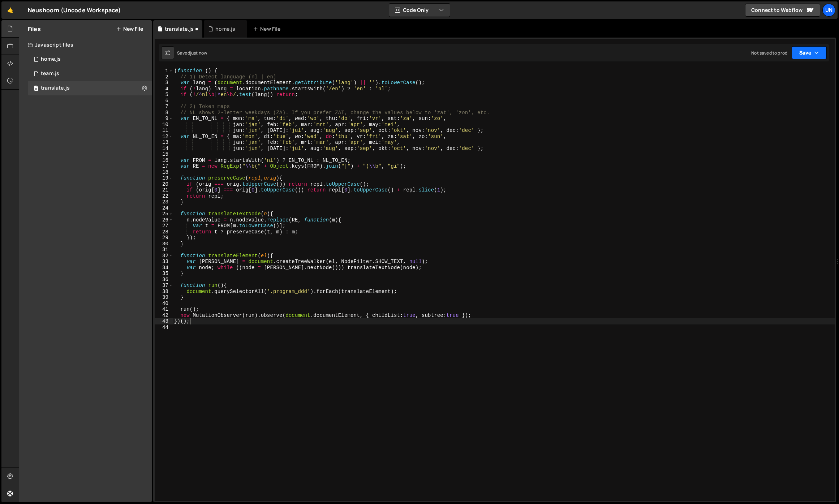  Describe the element at coordinates (36, 89) in the screenshot. I see `span: 0` at that location.